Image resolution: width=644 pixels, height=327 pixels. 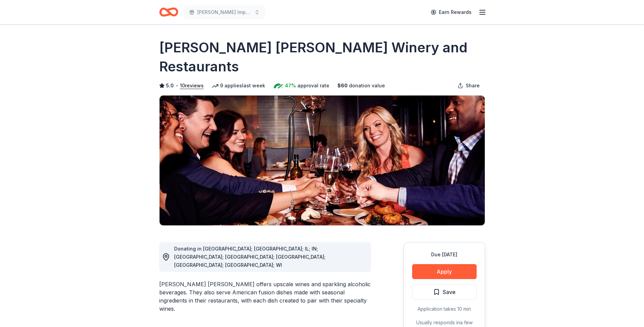 I want to click on button: Save, so click(x=445, y=292).